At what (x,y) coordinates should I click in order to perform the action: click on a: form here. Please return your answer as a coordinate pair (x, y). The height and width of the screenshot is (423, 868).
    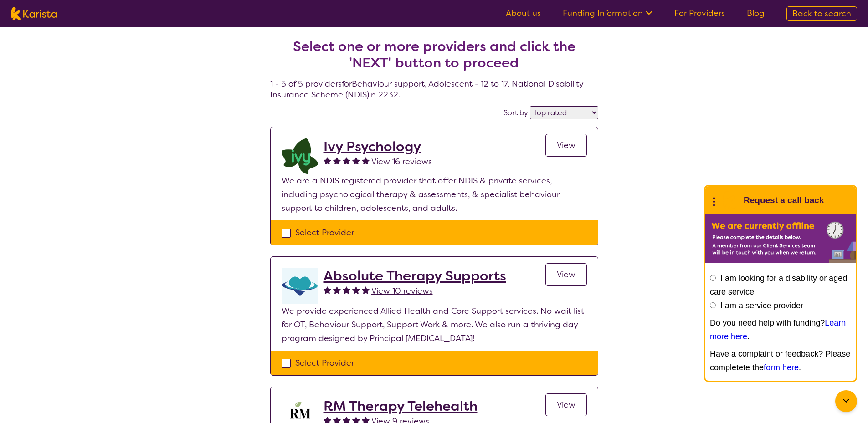
    Looking at the image, I should click on (781, 367).